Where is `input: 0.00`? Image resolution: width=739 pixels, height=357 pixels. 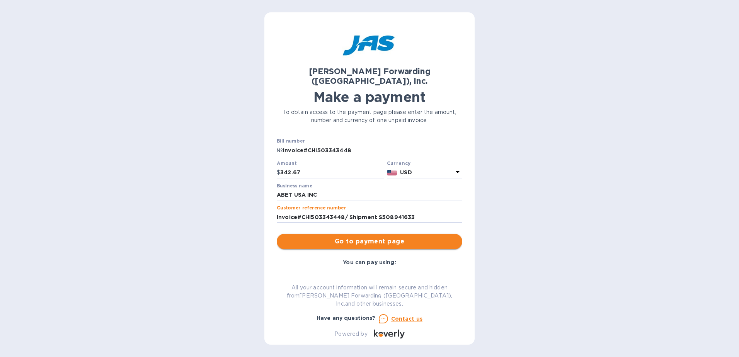
input: 0.00 is located at coordinates (332, 173).